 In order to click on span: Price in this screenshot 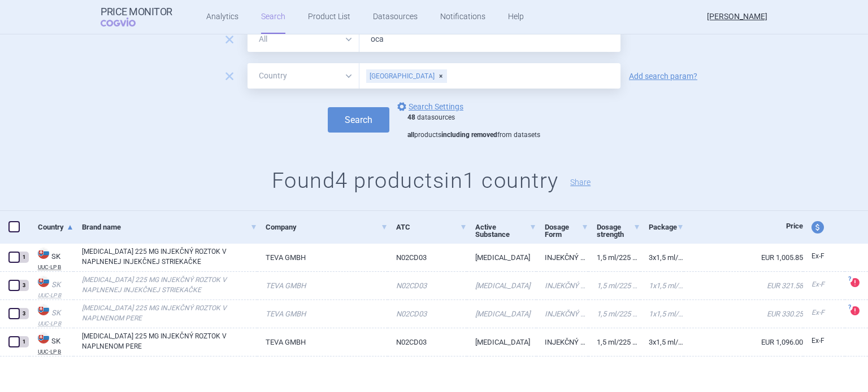, I will do `click(795, 226)`.